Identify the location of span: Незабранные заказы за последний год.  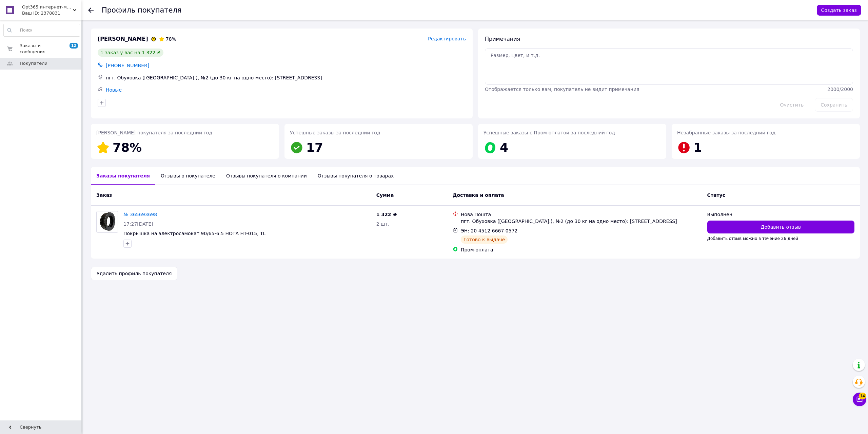
(726, 133).